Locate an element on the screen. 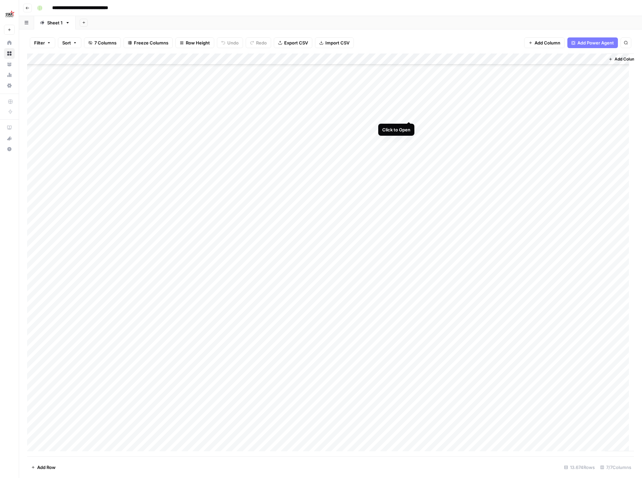 The height and width of the screenshot is (478, 642). div: 13.674 Rows is located at coordinates (579, 468).